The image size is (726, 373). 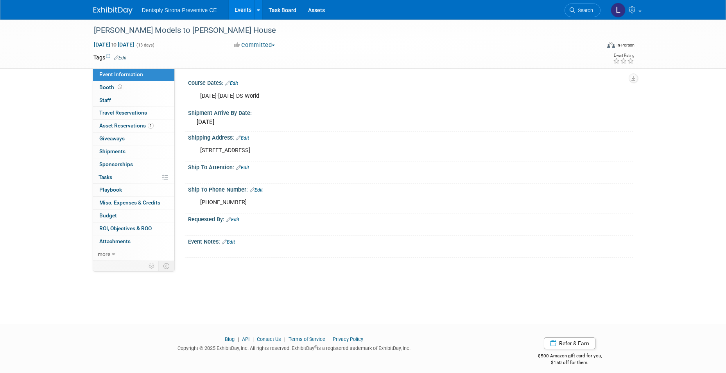 What do you see at coordinates (152, 266) in the screenshot?
I see `td: Personalize Event Tab Strip` at bounding box center [152, 266].